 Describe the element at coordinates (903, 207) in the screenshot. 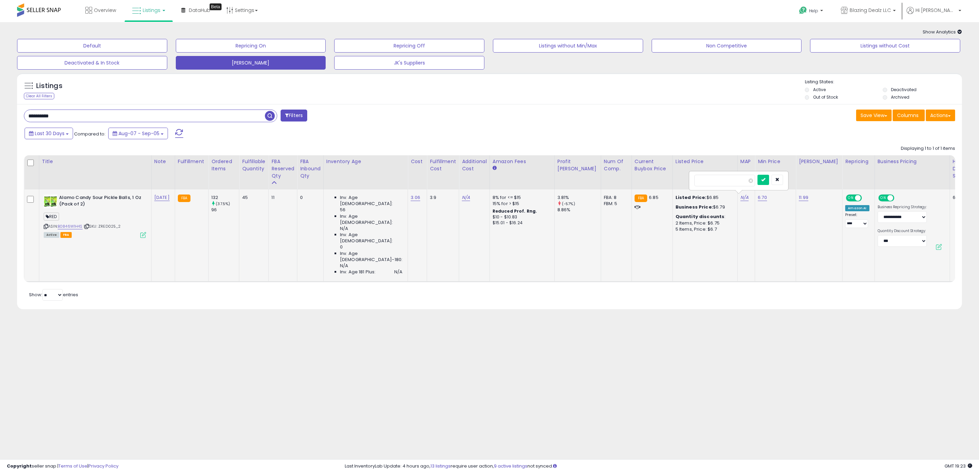

I see `label: Business Repricing Strategy:` at that location.